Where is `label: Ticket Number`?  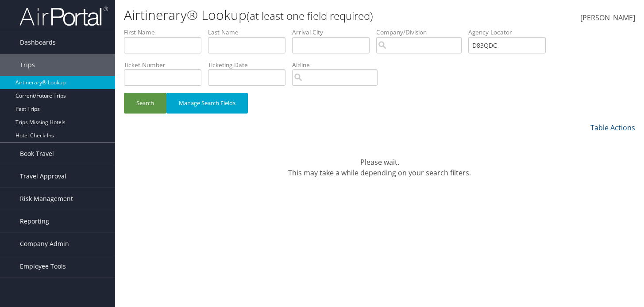
label: Ticket Number is located at coordinates (166, 65).